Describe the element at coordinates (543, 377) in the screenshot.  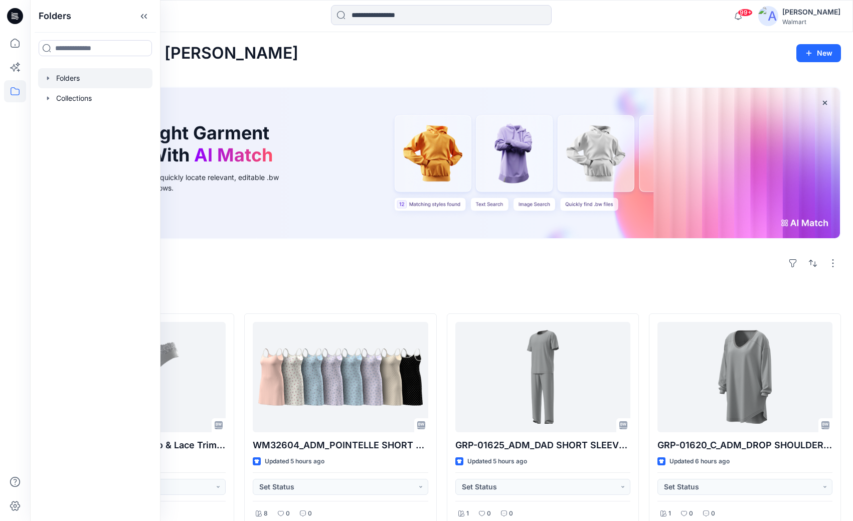
I see `a: GRP-01625_ADM_DAD SHORT SLEEVE OPEN LEG` at that location.